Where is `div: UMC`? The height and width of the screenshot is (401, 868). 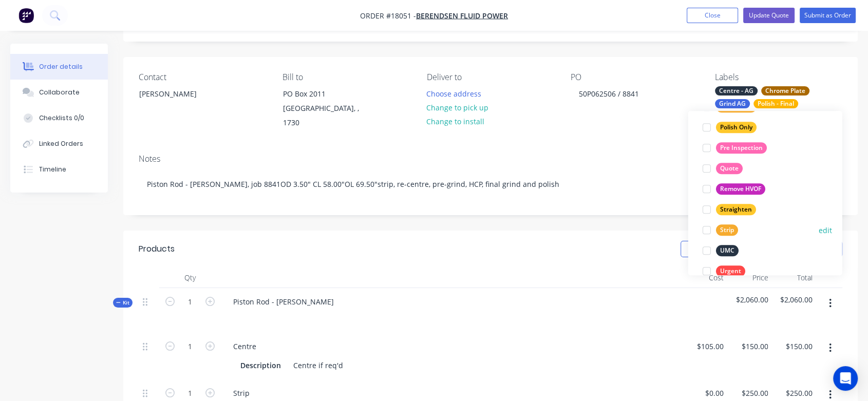 div: UMC is located at coordinates (727, 251).